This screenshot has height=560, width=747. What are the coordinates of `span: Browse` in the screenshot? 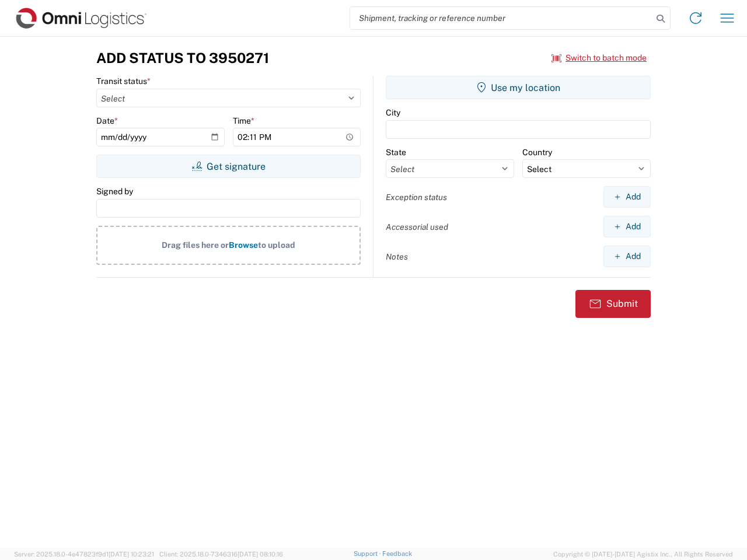 It's located at (243, 245).